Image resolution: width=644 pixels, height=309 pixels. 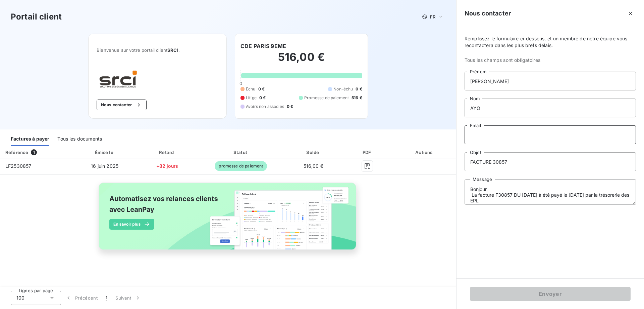 I want to click on img: banner, so click(x=228, y=220).